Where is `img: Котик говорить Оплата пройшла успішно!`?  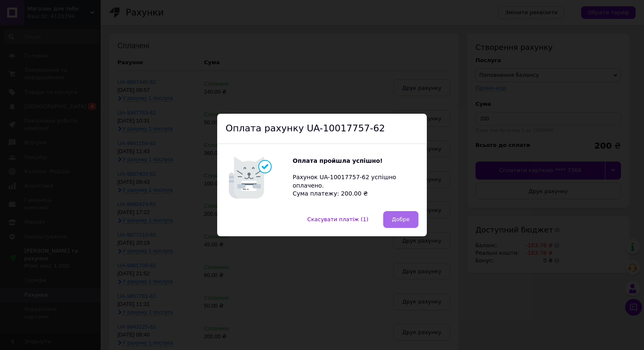 img: Котик говорить Оплата пройшла успішно! is located at coordinates (259, 177).